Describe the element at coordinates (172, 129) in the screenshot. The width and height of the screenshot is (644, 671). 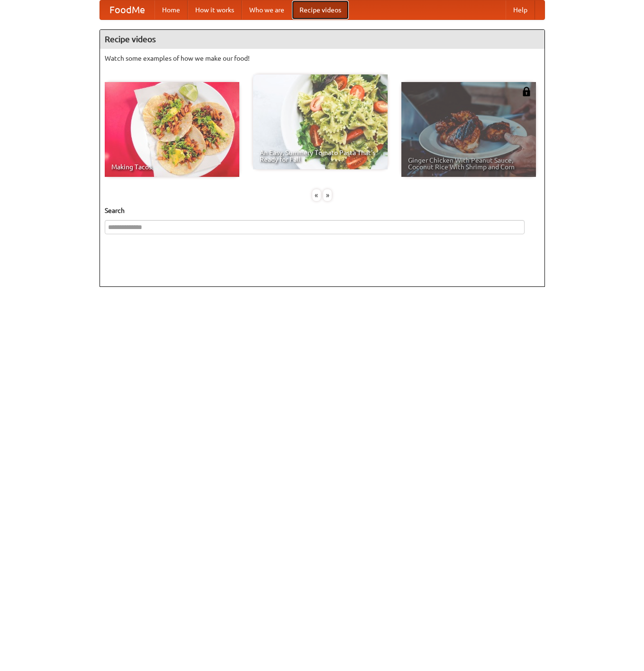
I see `a: Making Tacos` at that location.